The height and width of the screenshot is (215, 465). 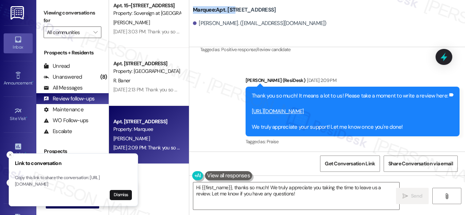 What do you see at coordinates (58, 131) in the screenshot?
I see `div: Escalate` at bounding box center [58, 131].